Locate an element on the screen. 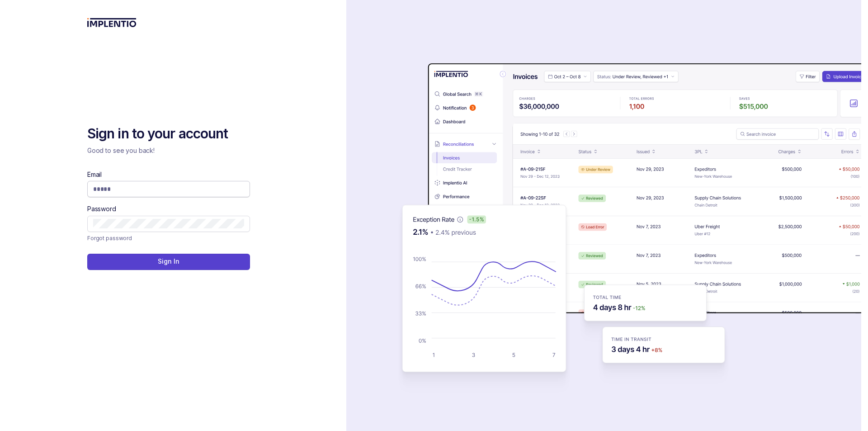 The height and width of the screenshot is (431, 868). img: logo is located at coordinates (112, 23).